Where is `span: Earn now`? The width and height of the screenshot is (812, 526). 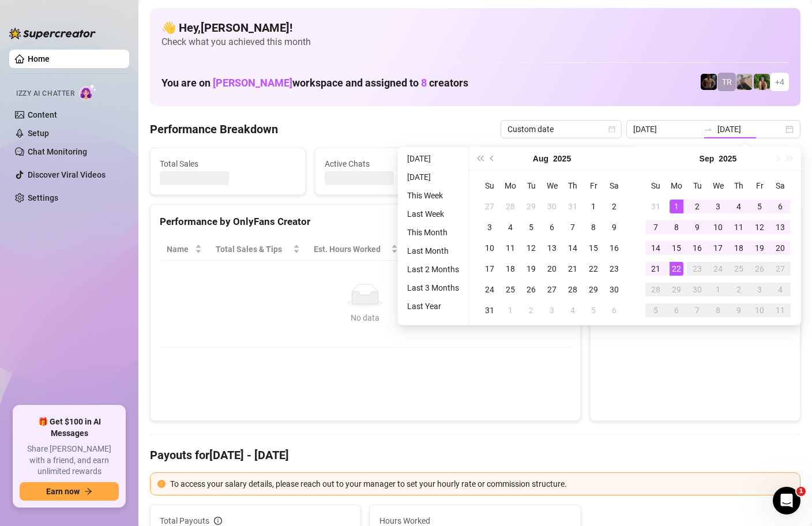
span: Earn now is located at coordinates (63, 492).